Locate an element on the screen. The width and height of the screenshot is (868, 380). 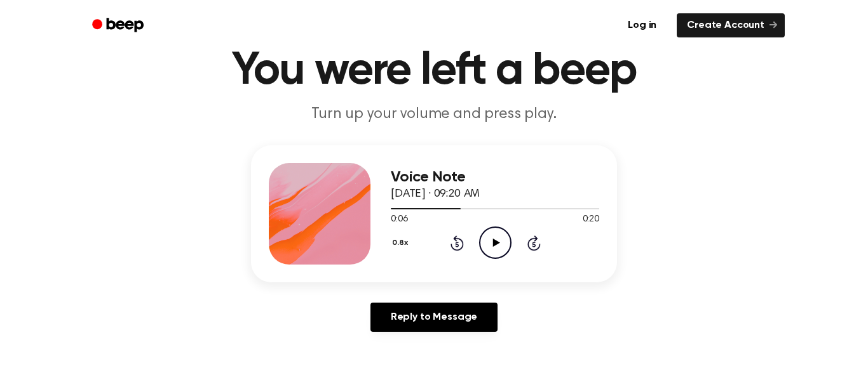
button: 0.8x is located at coordinates (402, 243).